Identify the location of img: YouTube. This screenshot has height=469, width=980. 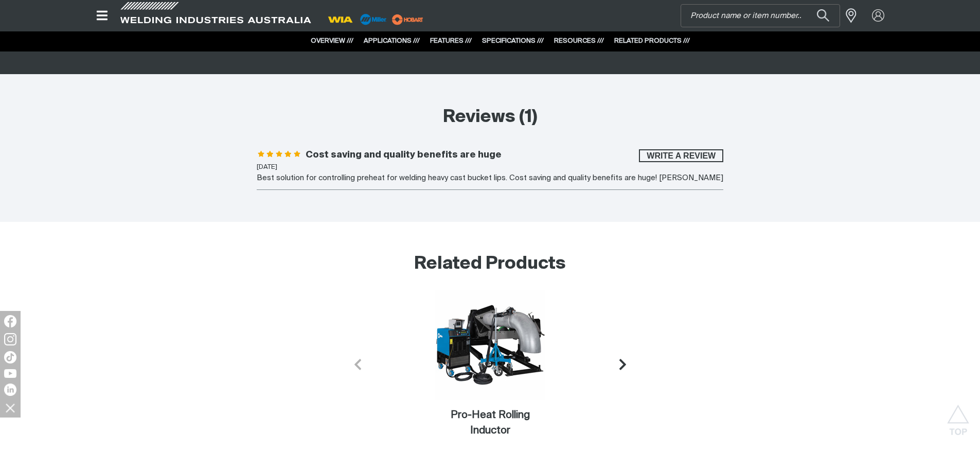
(11, 373).